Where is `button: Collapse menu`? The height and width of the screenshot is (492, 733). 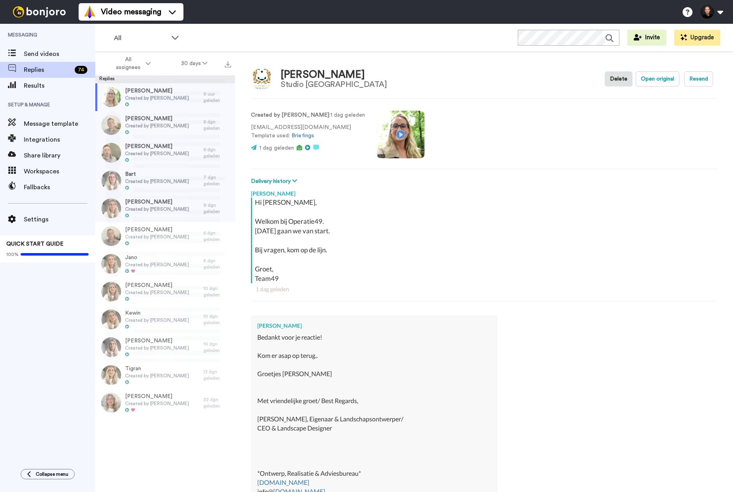
button: Collapse menu is located at coordinates (48, 474).